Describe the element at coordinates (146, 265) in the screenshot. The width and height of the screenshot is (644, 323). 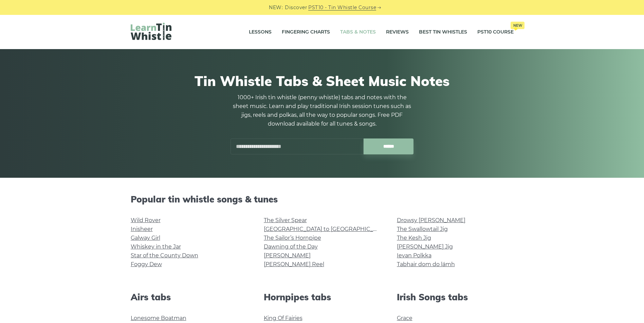
I see `a: Foggy Dew` at that location.